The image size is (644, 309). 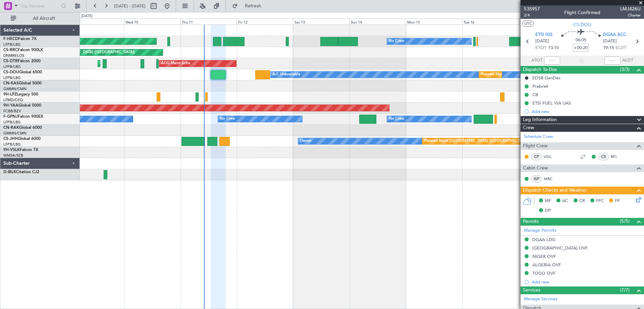 What do you see at coordinates (11, 105) in the screenshot?
I see `span: 9H-YAA` at bounding box center [11, 105].